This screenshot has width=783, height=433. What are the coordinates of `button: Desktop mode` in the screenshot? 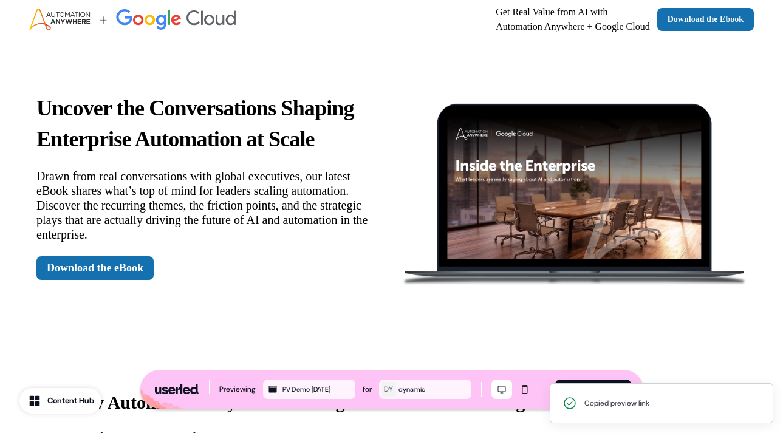 It's located at (502, 389).